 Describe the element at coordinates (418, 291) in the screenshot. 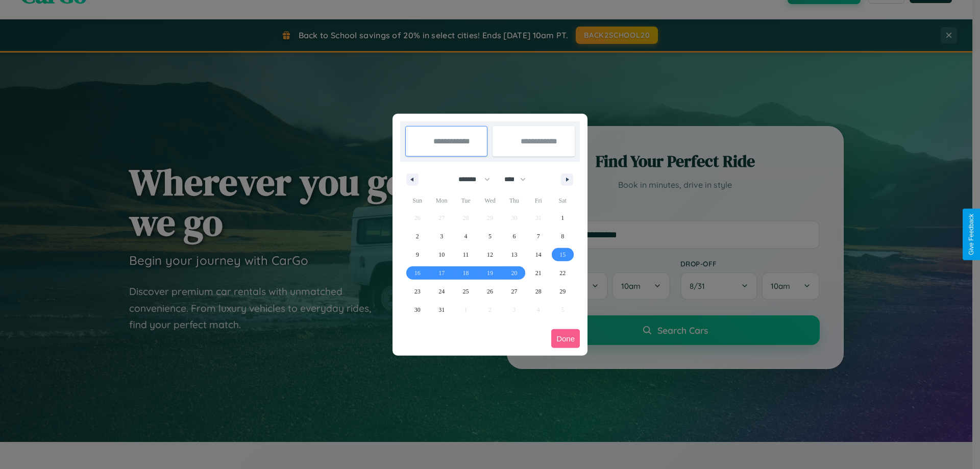

I see `span: 23` at that location.